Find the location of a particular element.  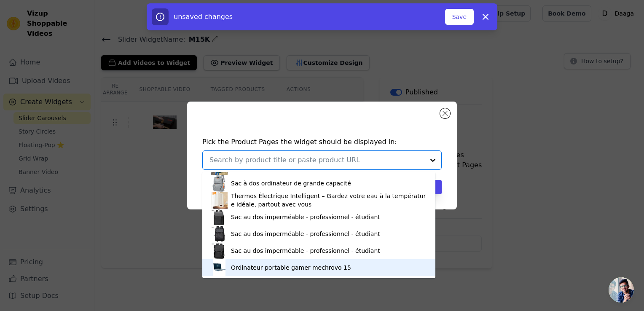

button: Save is located at coordinates (460, 17).